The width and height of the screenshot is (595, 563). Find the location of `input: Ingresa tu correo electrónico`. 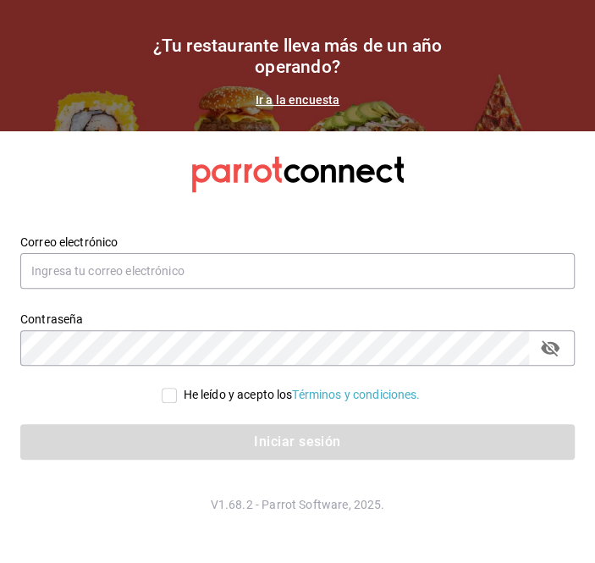

input: Ingresa tu correo electrónico is located at coordinates (297, 271).